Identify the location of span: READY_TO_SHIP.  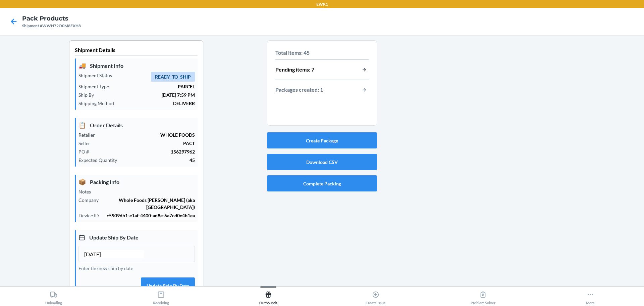
(172, 76).